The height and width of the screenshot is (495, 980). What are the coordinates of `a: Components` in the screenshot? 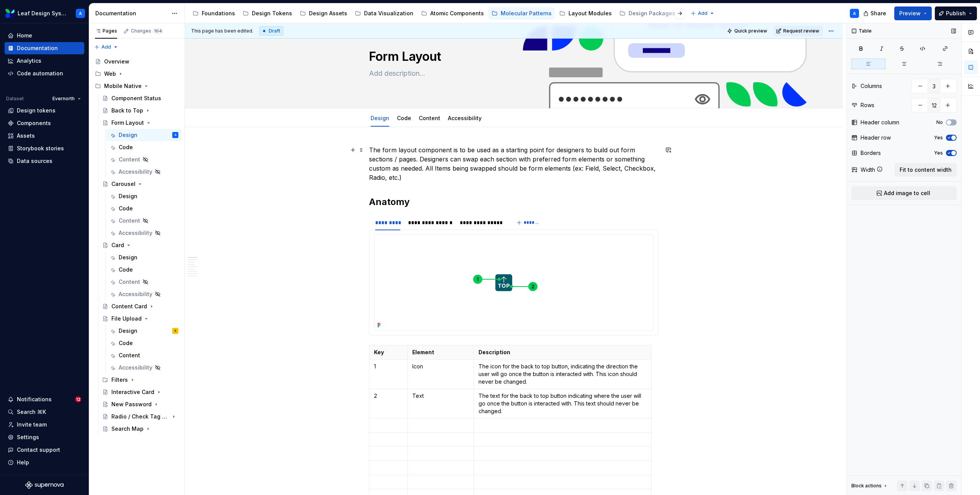 It's located at (44, 123).